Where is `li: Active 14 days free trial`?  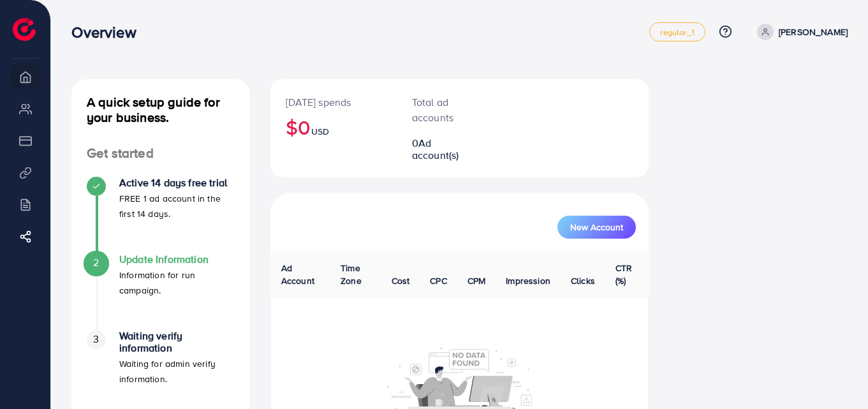
li: Active 14 days free trial is located at coordinates (161, 215).